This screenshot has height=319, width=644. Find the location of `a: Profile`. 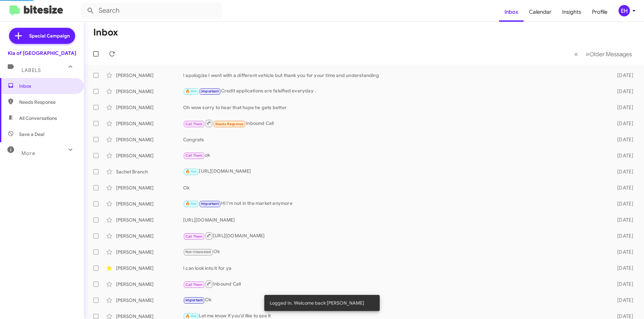

a: Profile is located at coordinates (600, 12).